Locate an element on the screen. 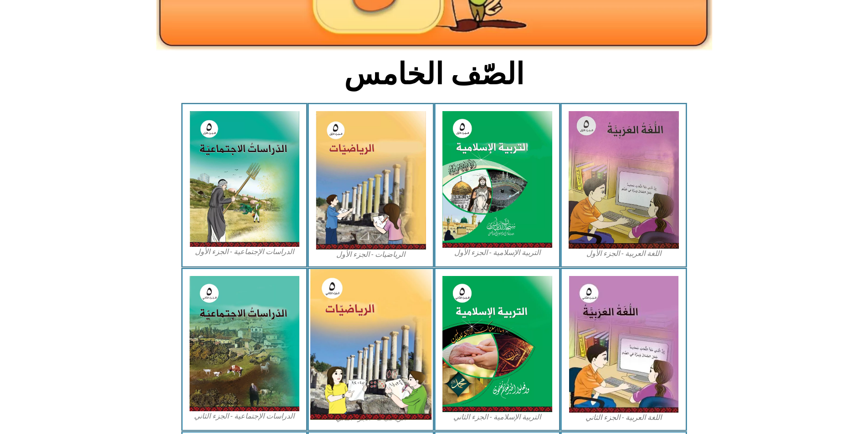 This screenshot has height=434, width=868. figcaption: اللغة العربية - الجزء الثاني is located at coordinates (624, 417).